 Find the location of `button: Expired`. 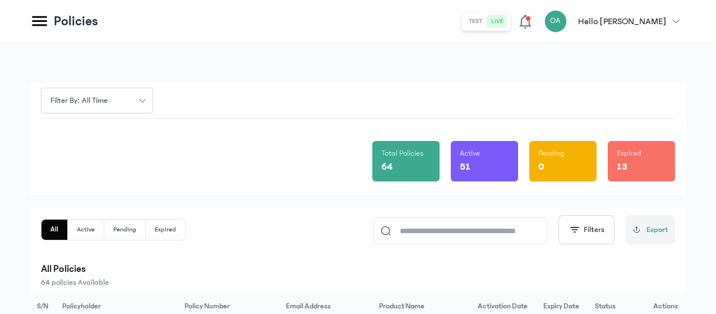

button: Expired is located at coordinates (166, 229).